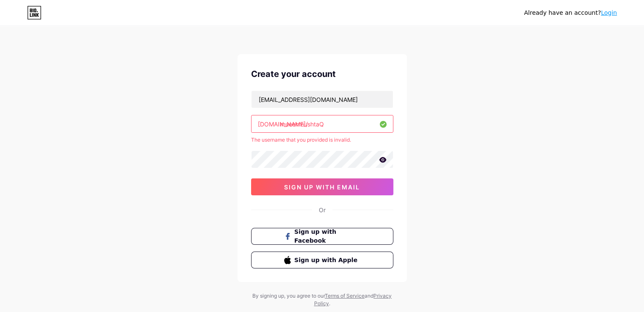 This screenshot has height=312, width=644. Describe the element at coordinates (322, 236) in the screenshot. I see `a: Sign up with Facebook` at that location.